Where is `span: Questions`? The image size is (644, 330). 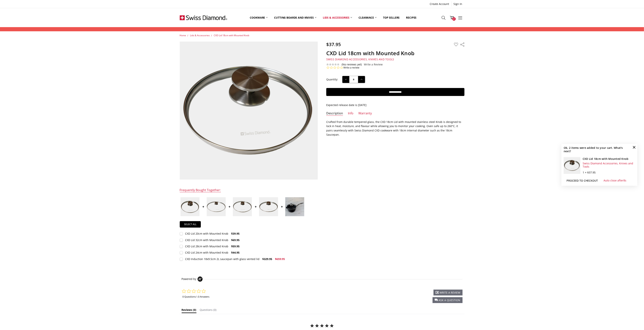
span: Questions is located at coordinates (206, 310).